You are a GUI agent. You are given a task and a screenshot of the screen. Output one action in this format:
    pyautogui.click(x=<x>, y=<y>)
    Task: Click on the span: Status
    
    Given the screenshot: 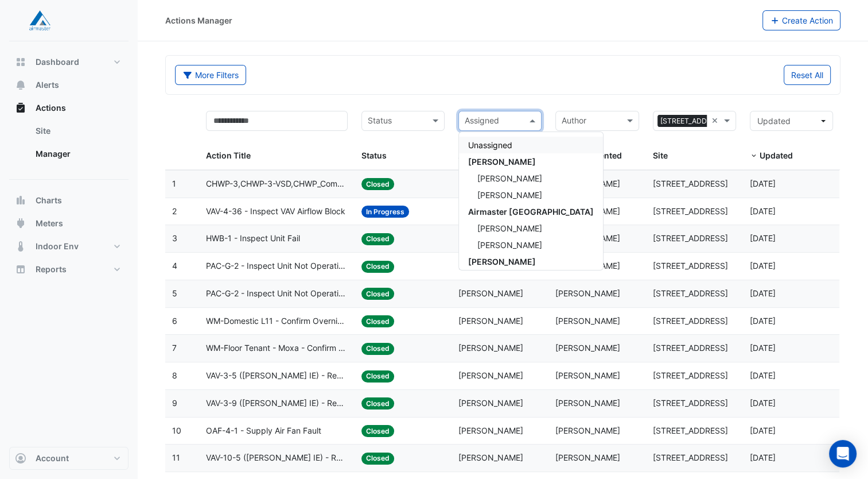 What is the action you would take?
    pyautogui.click(x=374, y=155)
    